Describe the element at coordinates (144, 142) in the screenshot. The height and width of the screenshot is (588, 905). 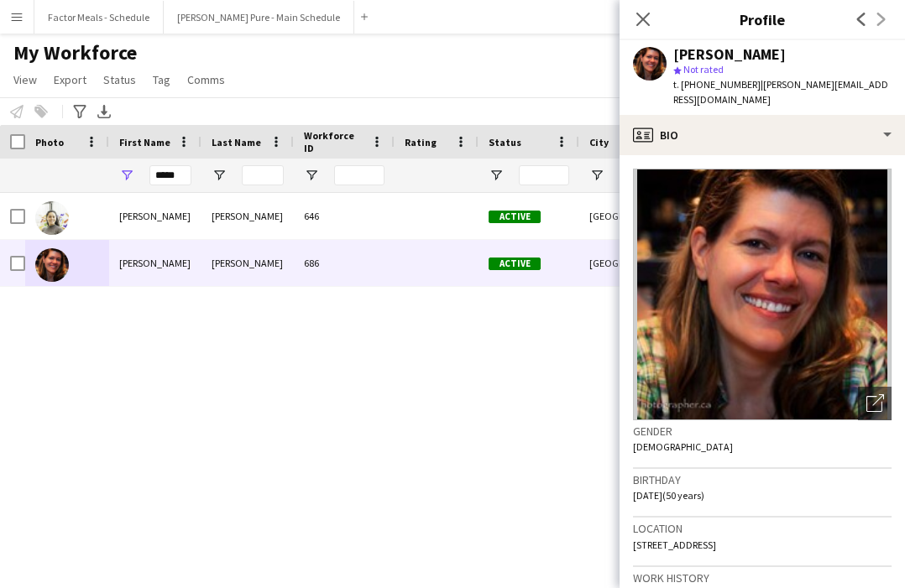
I see `span: First Name` at that location.